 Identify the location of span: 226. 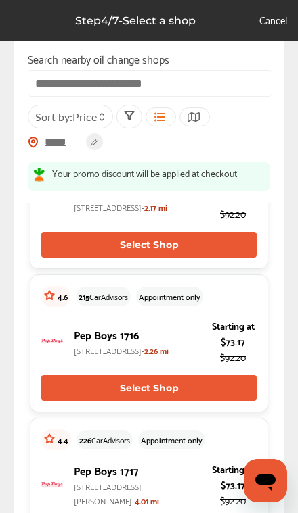
(85, 440).